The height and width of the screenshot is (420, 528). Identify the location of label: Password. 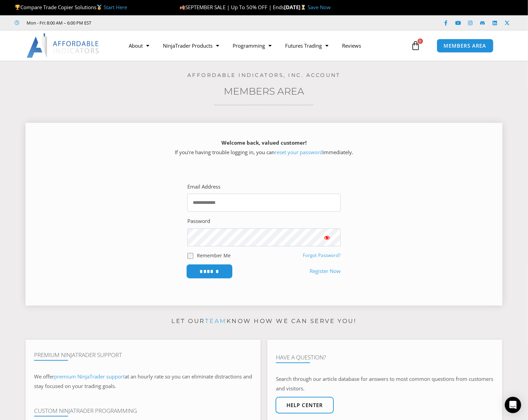
(199, 221).